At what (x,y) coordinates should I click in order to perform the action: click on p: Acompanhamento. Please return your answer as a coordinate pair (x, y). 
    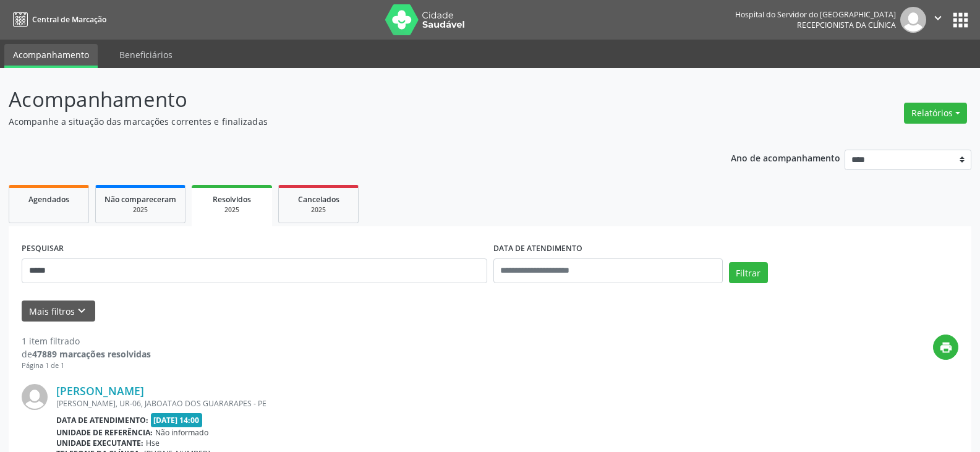
    Looking at the image, I should click on (345, 100).